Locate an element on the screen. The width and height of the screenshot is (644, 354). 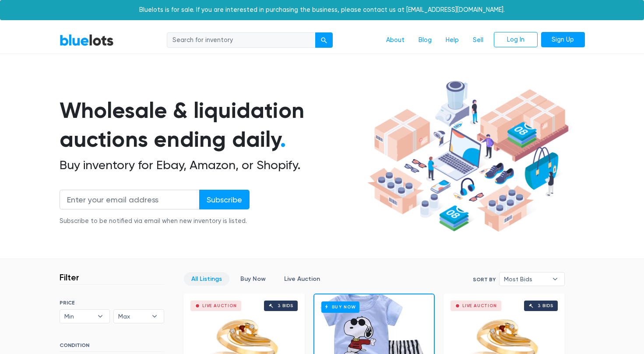
input: Search for inventory is located at coordinates (241, 40).